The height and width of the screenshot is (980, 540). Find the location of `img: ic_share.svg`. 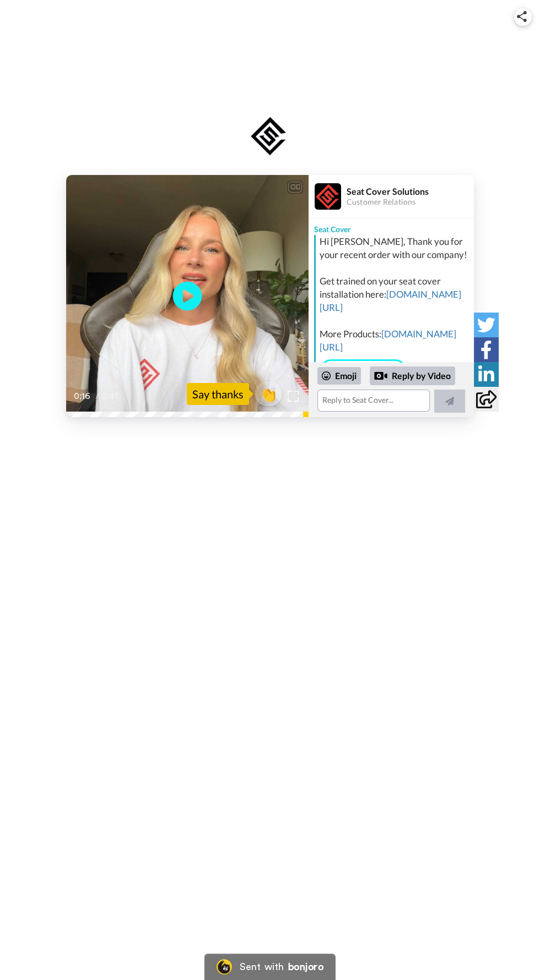

img: ic_share.svg is located at coordinates (522, 16).